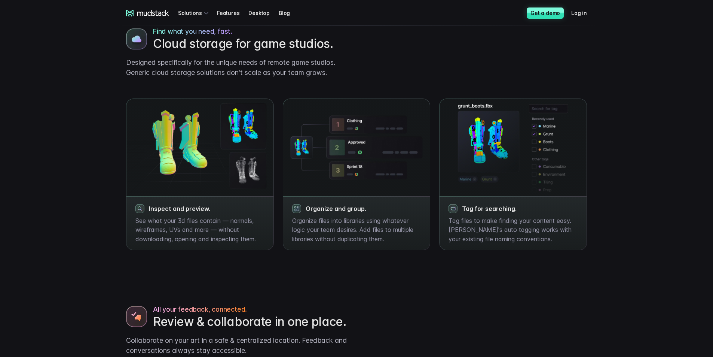 The width and height of the screenshot is (713, 357). What do you see at coordinates (200, 230) in the screenshot?
I see `p: See what your 3d files contain — normals, wireframes, UVs and more — without downloading, opening...` at bounding box center [200, 230].